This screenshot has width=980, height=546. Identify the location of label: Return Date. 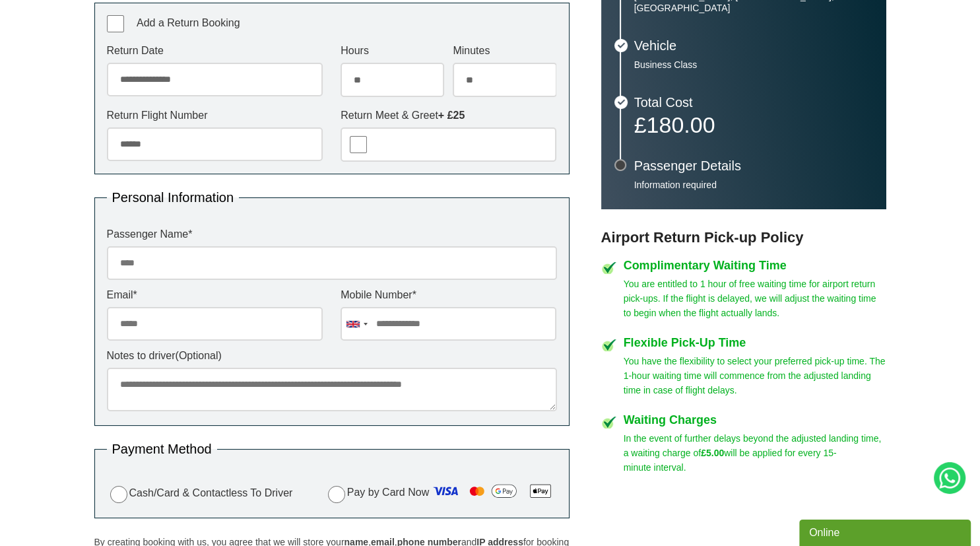
(215, 51).